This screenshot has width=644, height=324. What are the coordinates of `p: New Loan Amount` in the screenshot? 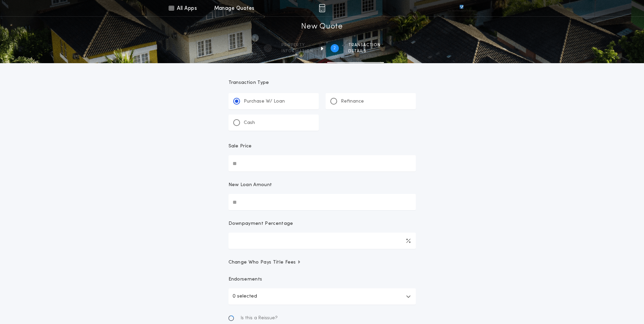 It's located at (250, 185).